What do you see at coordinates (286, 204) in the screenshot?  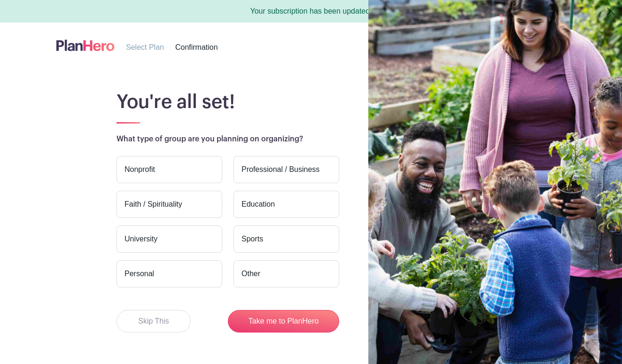 I see `label: Education` at bounding box center [286, 204].